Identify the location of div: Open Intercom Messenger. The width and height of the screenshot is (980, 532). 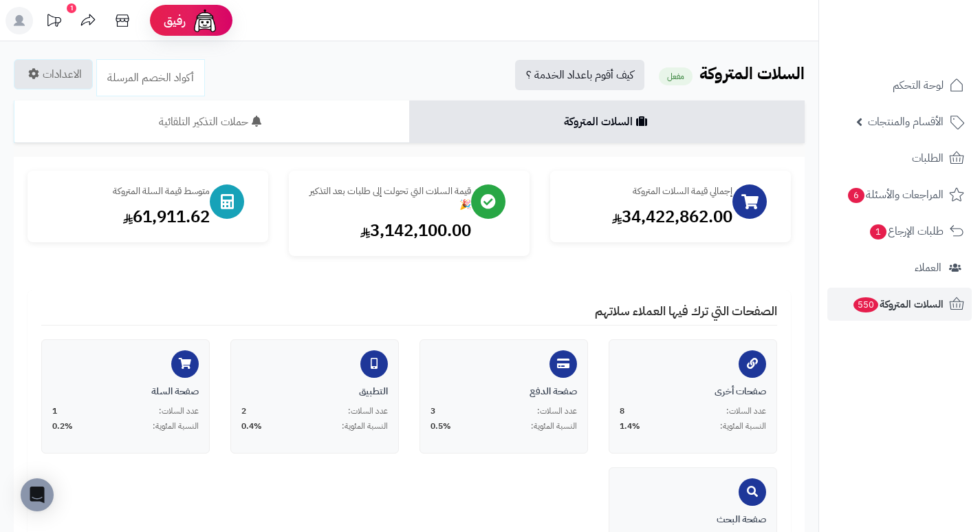
(37, 495).